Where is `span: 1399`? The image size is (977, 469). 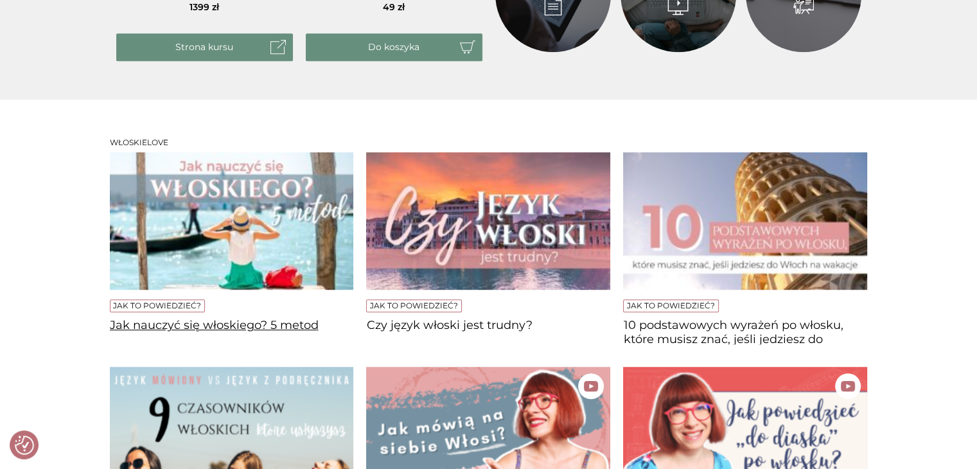 span: 1399 is located at coordinates (204, 7).